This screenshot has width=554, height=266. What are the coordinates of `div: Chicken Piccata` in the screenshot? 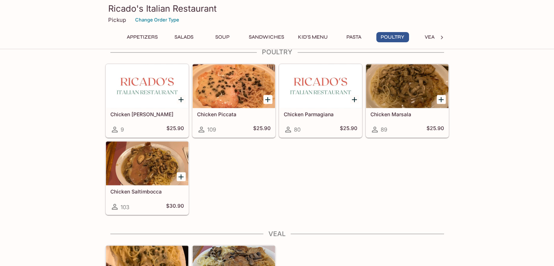 It's located at (234, 86).